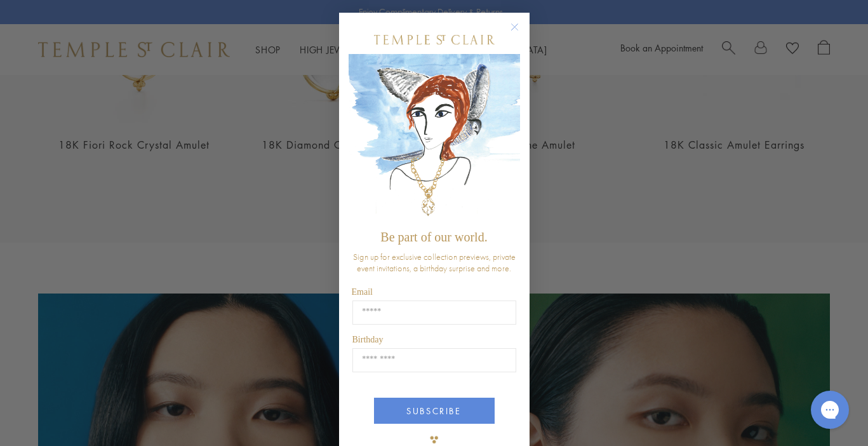 This screenshot has height=446, width=868. I want to click on img: Temple St. Clair, so click(434, 39).